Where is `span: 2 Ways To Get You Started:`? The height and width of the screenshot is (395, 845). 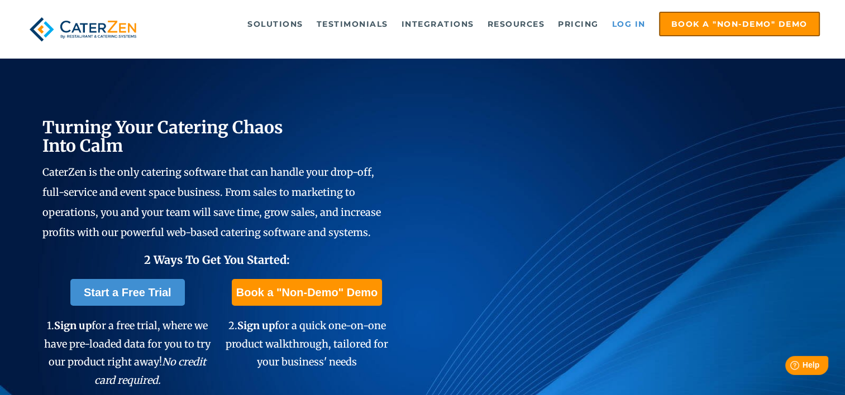 span: 2 Ways To Get You Started: is located at coordinates (217, 260).